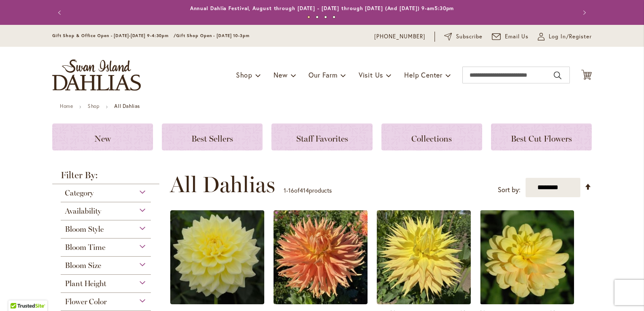 This screenshot has width=644, height=311. What do you see at coordinates (308, 190) in the screenshot?
I see `p: - of products` at bounding box center [308, 190].